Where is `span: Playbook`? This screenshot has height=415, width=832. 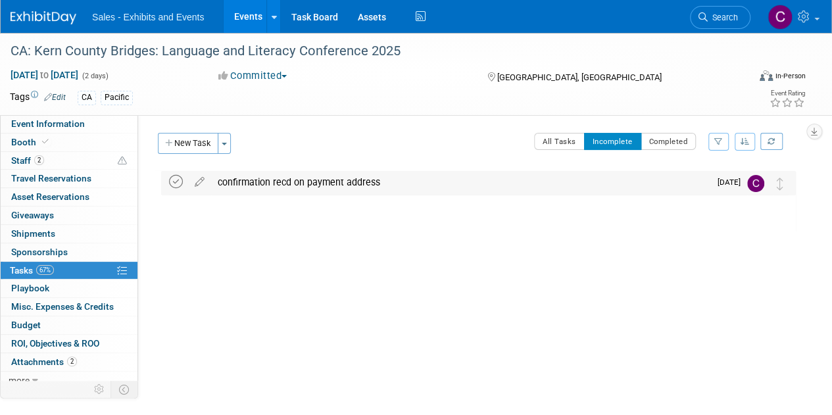 span: Playbook is located at coordinates (30, 288).